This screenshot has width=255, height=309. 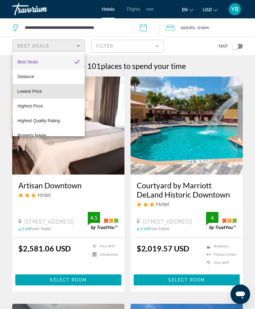 What do you see at coordinates (26, 77) in the screenshot?
I see `span: Distance` at bounding box center [26, 77].